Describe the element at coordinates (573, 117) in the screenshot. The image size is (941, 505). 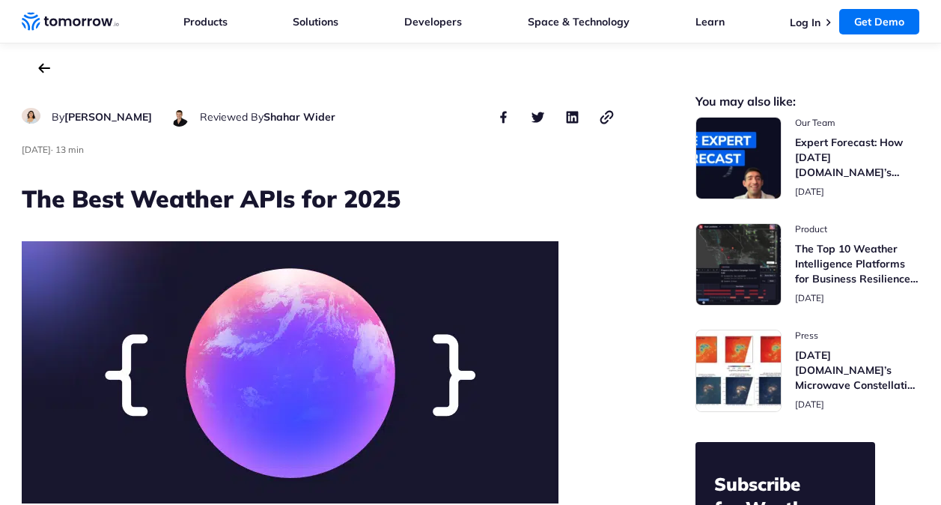
I see `button: share this post on linkedin` at that location.